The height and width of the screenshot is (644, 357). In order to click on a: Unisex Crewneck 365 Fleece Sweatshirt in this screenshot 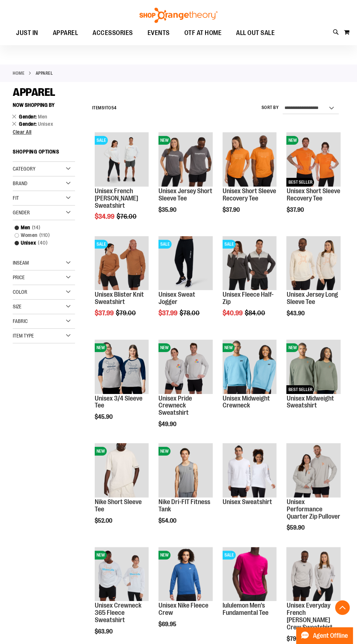, I will do `click(118, 613)`.